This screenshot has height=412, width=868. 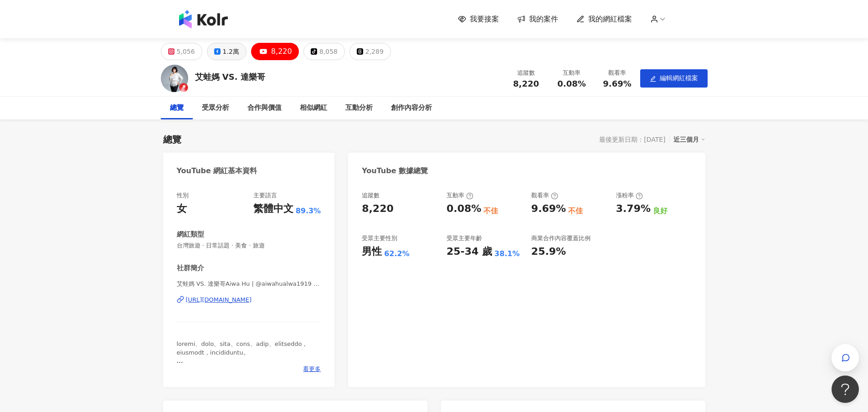 I want to click on div: 社群簡介, so click(x=190, y=268).